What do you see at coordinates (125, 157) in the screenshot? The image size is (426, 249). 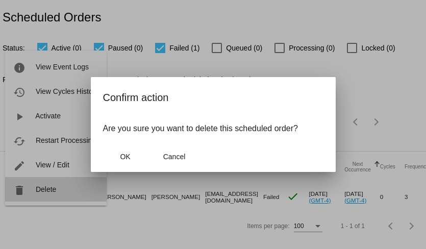 I see `span: OK` at bounding box center [125, 157].